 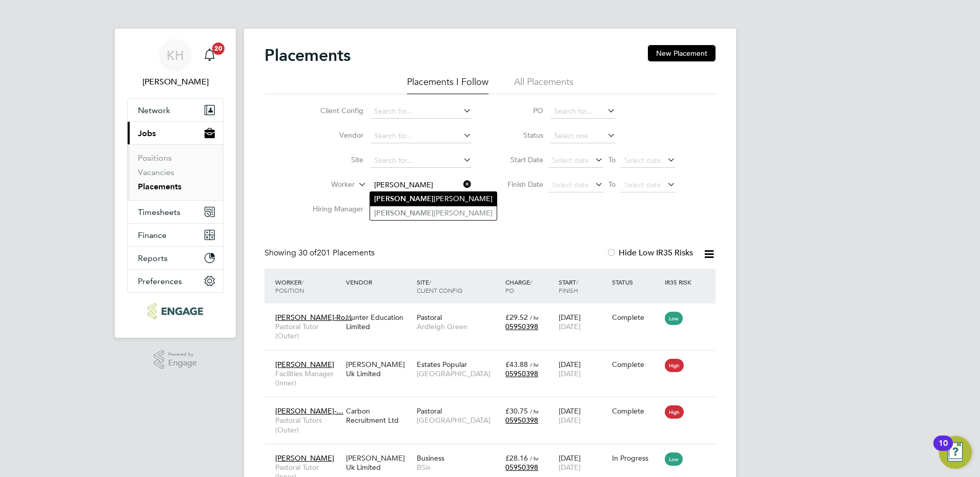 What do you see at coordinates (636, 282) in the screenshot?
I see `div: Status` at bounding box center [636, 282].